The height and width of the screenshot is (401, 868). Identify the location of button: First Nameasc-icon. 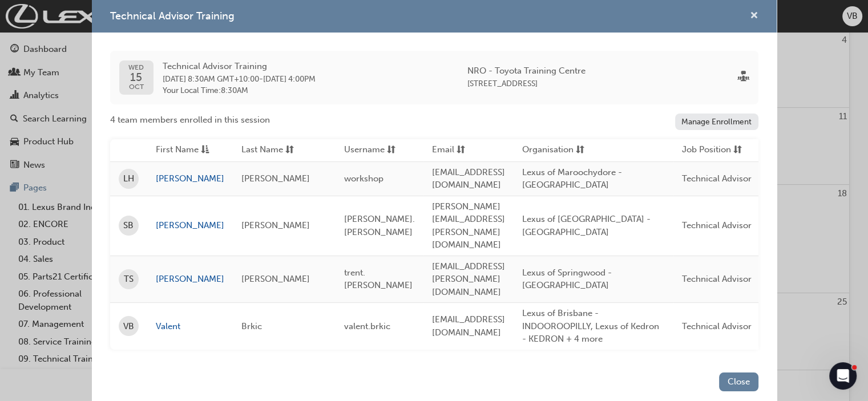
(187, 150).